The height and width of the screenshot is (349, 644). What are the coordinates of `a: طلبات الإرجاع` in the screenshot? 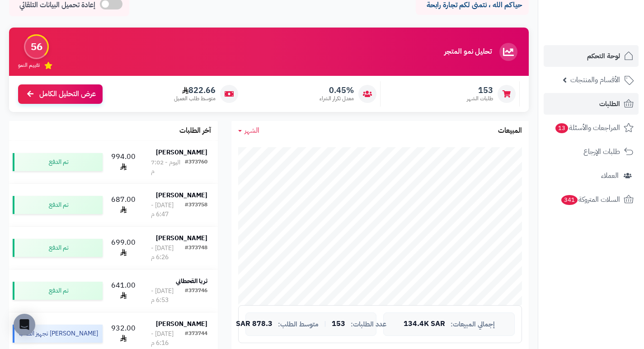 It's located at (591, 152).